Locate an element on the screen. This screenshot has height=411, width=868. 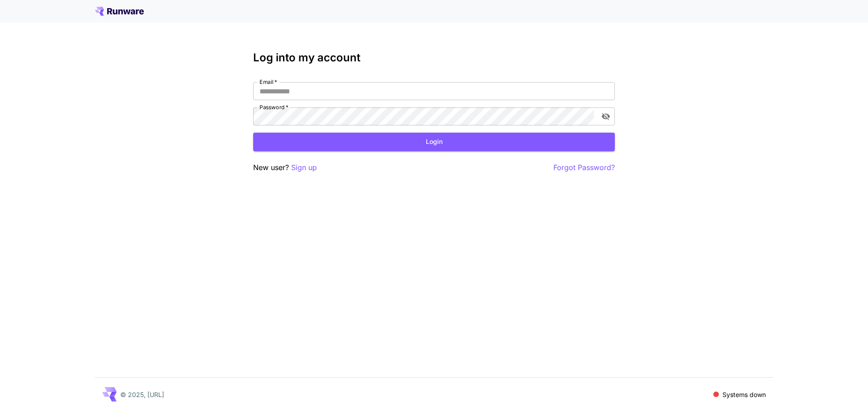
p: New user? is located at coordinates (284, 167).